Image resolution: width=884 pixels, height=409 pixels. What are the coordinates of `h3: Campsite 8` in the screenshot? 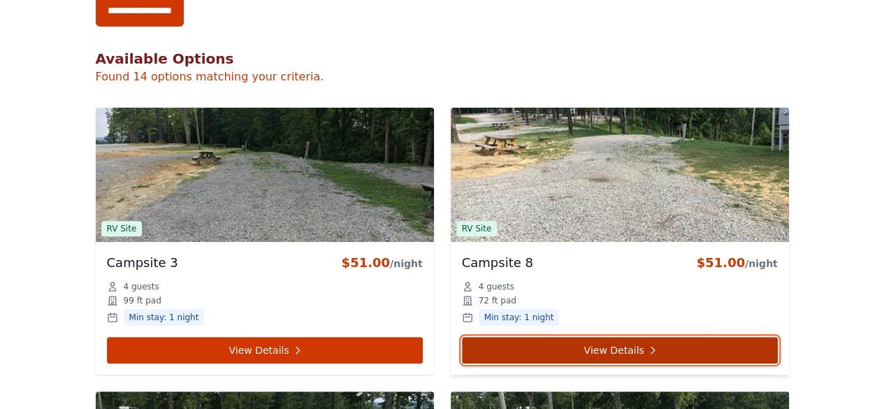 It's located at (498, 263).